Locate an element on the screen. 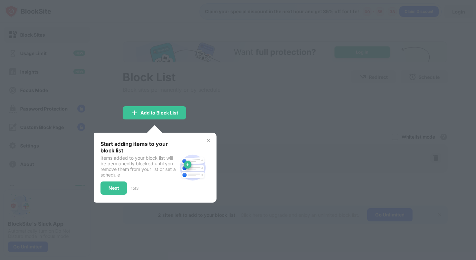  div: Start adding items to your block list is located at coordinates (138, 147).